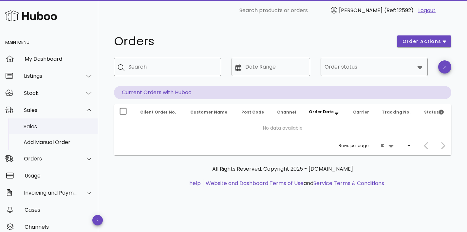 The image size is (467, 232). What do you see at coordinates (58, 142) in the screenshot?
I see `div: Add Manual Order` at bounding box center [58, 142].